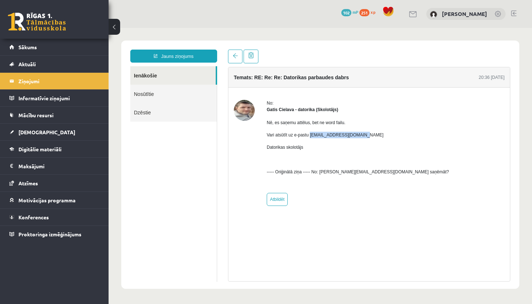 Image resolution: width=532 pixels, height=304 pixels. Describe the element at coordinates (249, 75) in the screenshot. I see `div: No:` at that location.